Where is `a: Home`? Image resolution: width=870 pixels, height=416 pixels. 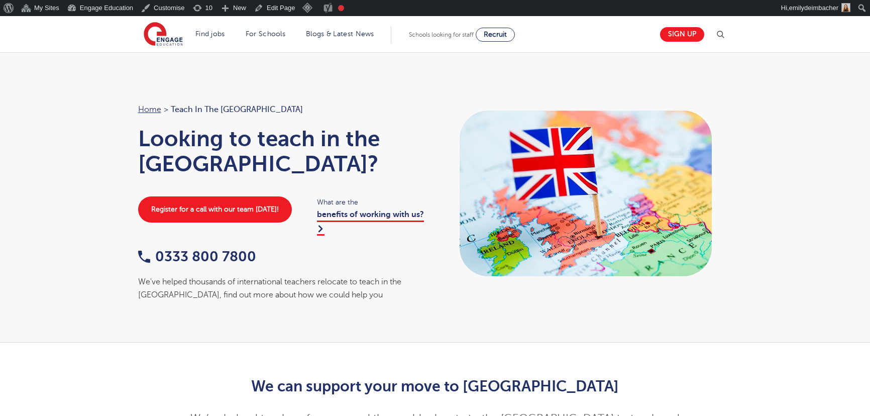 a: Home is located at coordinates (150, 109).